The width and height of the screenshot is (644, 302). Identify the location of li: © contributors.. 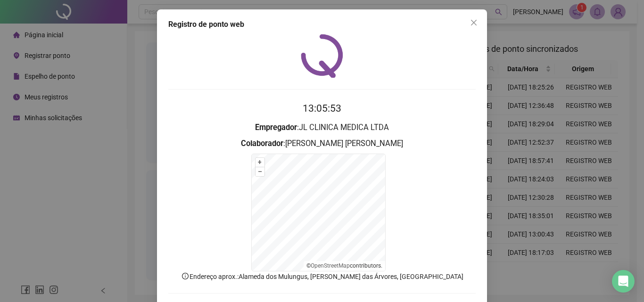
(344, 265).